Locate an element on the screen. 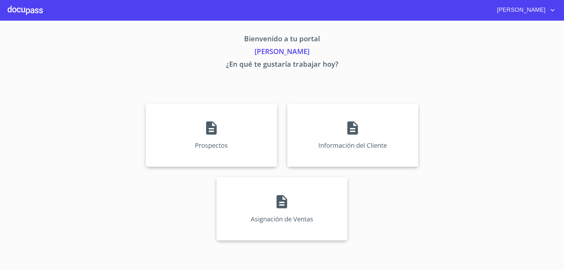  p: Información del Cliente is located at coordinates (353, 145).